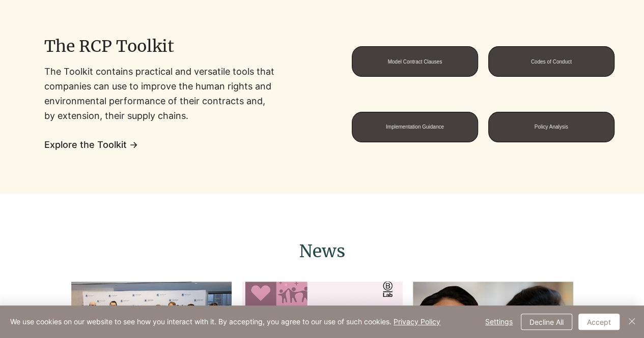  I want to click on span: Settings, so click(499, 322).